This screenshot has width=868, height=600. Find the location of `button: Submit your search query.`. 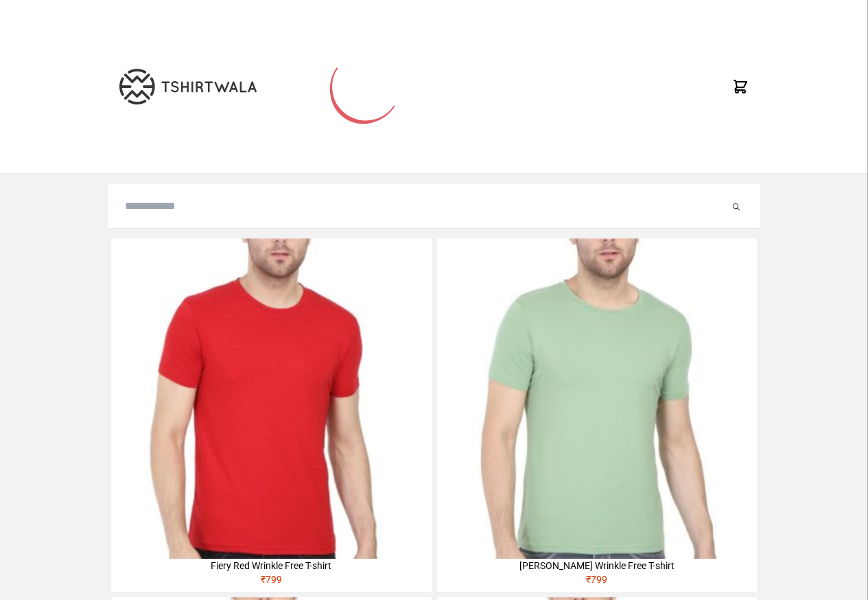

button: Submit your search query. is located at coordinates (736, 206).